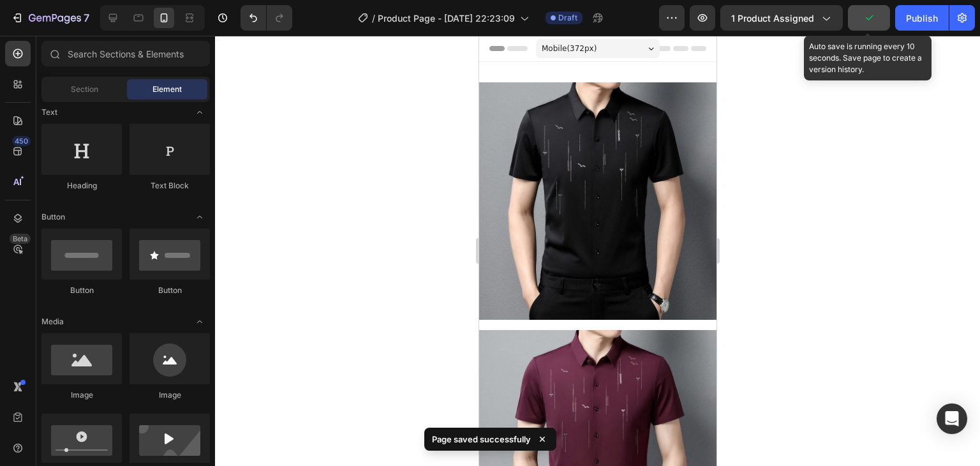 This screenshot has width=980, height=466. I want to click on span: Button, so click(53, 217).